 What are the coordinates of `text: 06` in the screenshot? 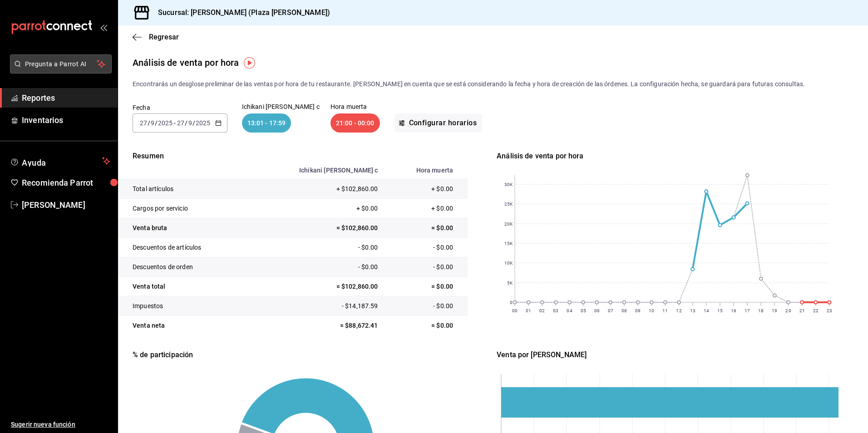 It's located at (597, 311).